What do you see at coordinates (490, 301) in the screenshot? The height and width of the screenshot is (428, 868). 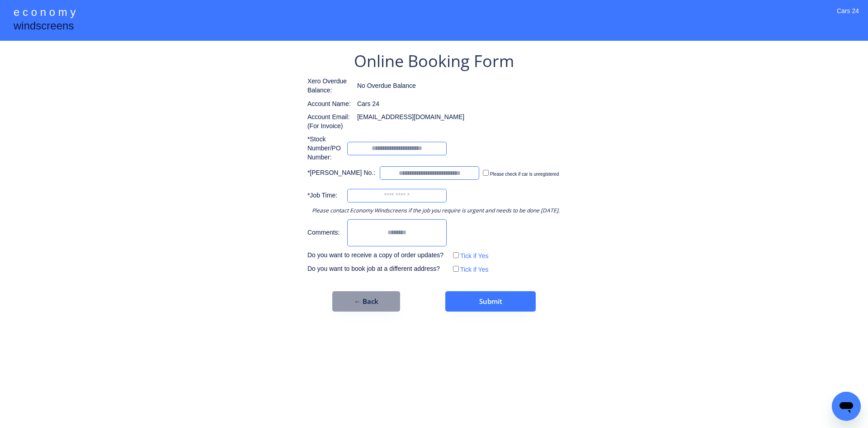 I see `button: Submit` at bounding box center [490, 301].